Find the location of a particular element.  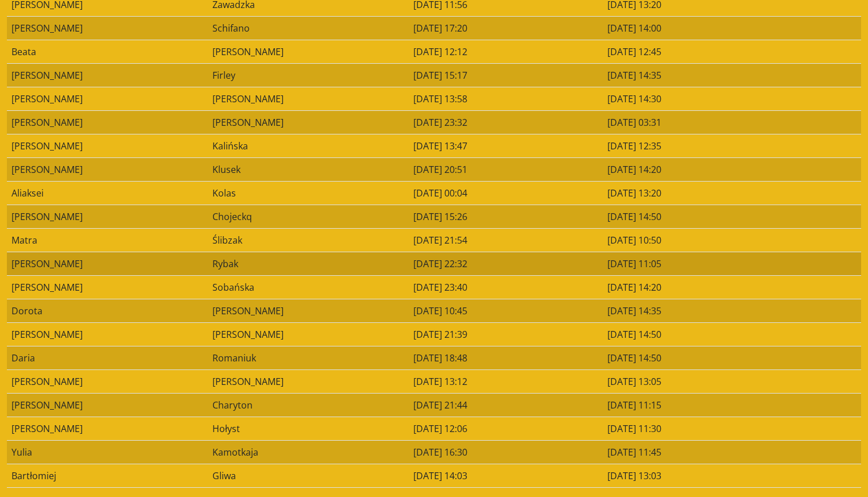

td: Daria is located at coordinates (107, 357).